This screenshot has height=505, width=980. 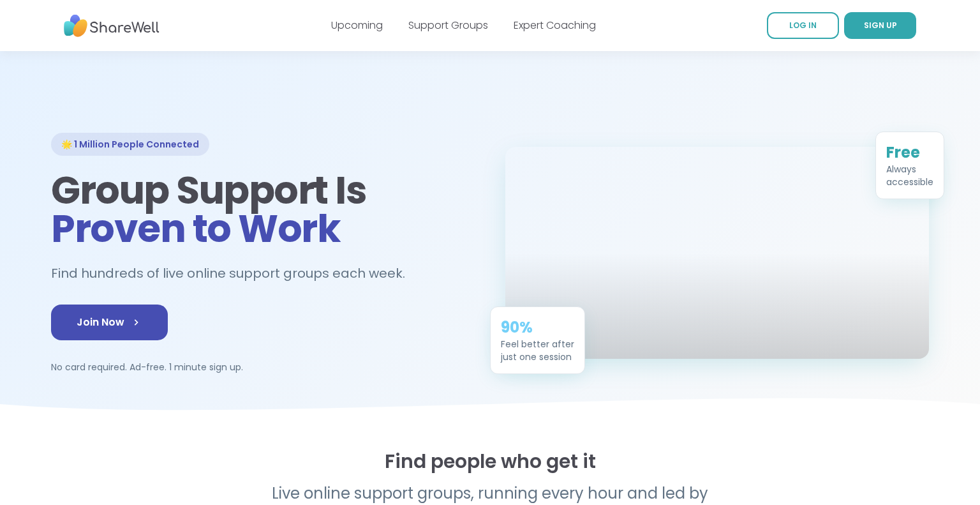 I want to click on h2: Find people who get it, so click(x=490, y=462).